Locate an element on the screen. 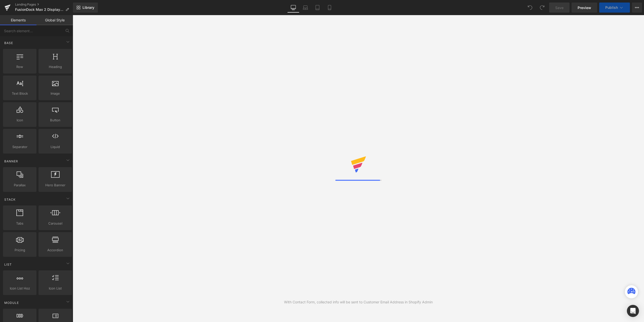 The height and width of the screenshot is (322, 644). div: Open Intercom Messenger is located at coordinates (633, 311).